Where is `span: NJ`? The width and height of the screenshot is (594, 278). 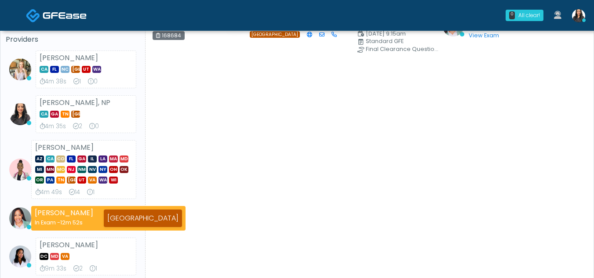
span: NJ is located at coordinates (71, 170).